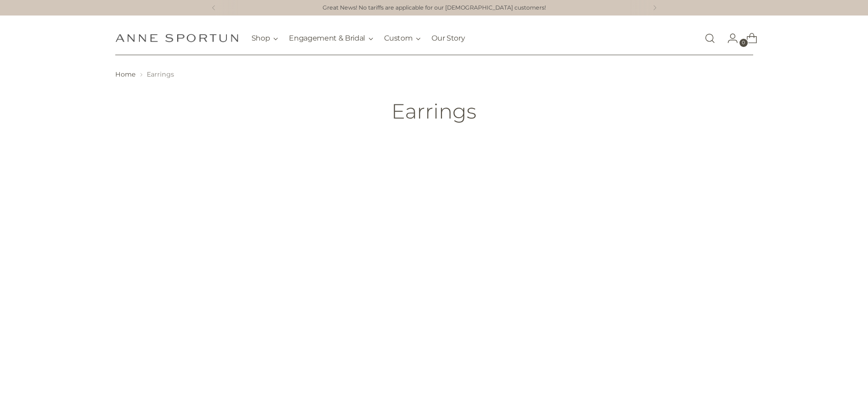  What do you see at coordinates (434, 74) in the screenshot?
I see `nav: breadcrumbs` at bounding box center [434, 74].